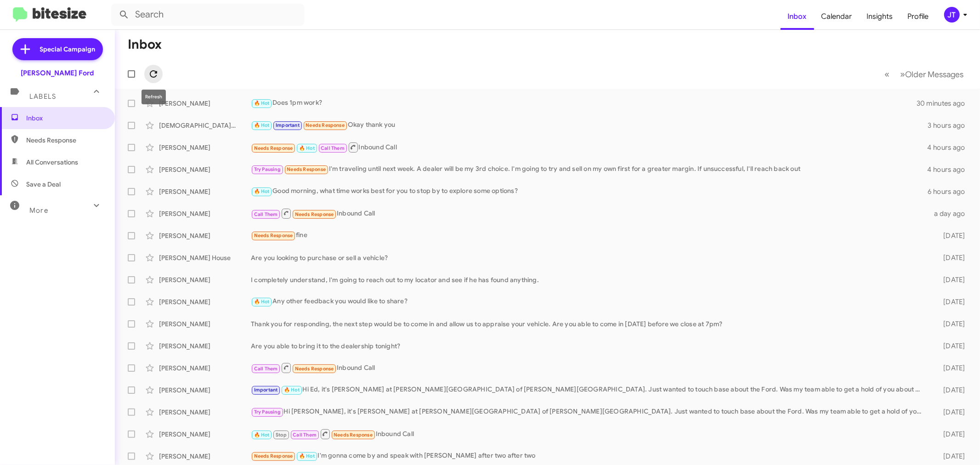  Describe the element at coordinates (952, 14) in the screenshot. I see `div: JT` at that location.